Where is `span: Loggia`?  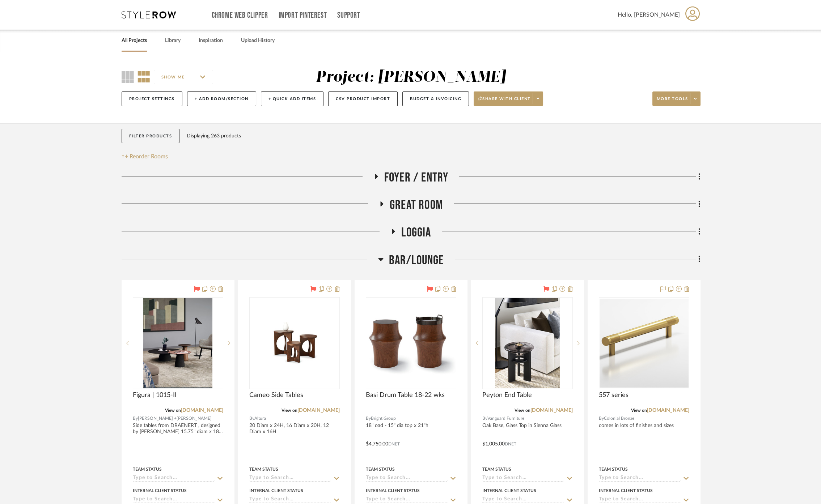 span: Loggia is located at coordinates (416, 232).